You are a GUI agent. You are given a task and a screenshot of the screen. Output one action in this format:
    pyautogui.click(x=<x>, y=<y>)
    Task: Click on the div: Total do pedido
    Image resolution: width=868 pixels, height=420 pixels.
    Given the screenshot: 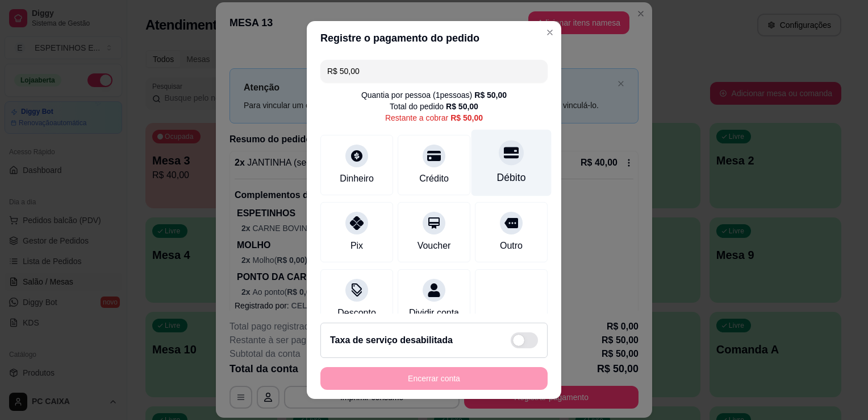 What is the action you would take?
    pyautogui.click(x=434, y=106)
    